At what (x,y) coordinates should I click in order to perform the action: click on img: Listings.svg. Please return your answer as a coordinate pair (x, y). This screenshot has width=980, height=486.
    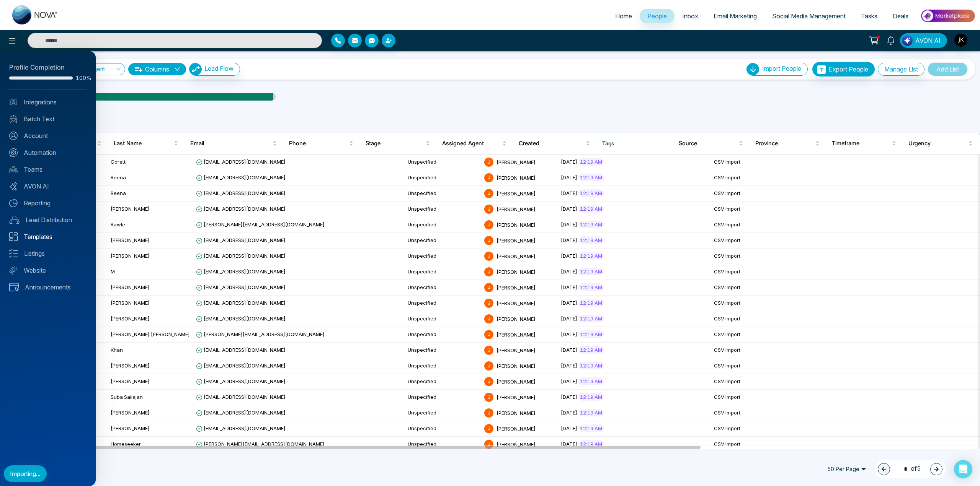
    Looking at the image, I should click on (14, 254).